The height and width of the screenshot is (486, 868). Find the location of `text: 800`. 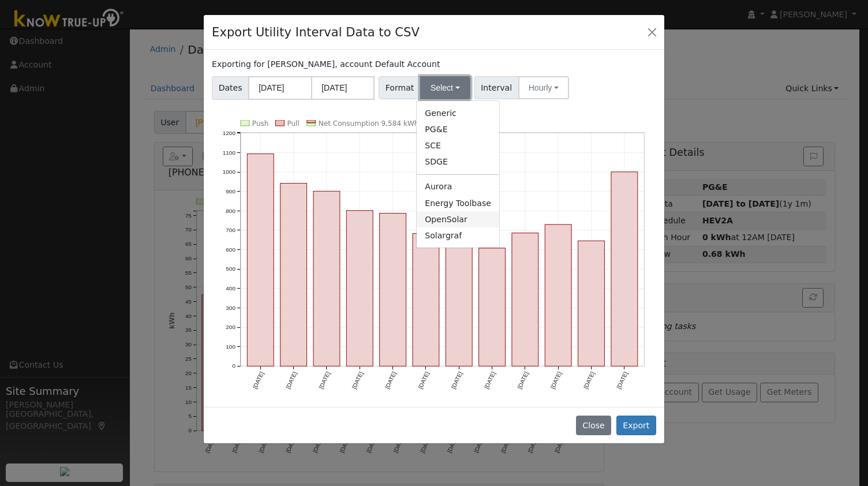

text: 800 is located at coordinates (230, 210).